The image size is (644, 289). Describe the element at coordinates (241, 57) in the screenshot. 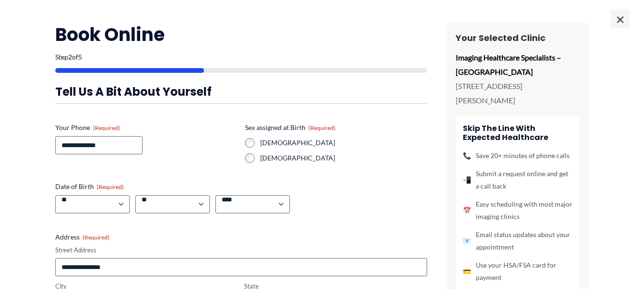

I see `p: Step of` at that location.